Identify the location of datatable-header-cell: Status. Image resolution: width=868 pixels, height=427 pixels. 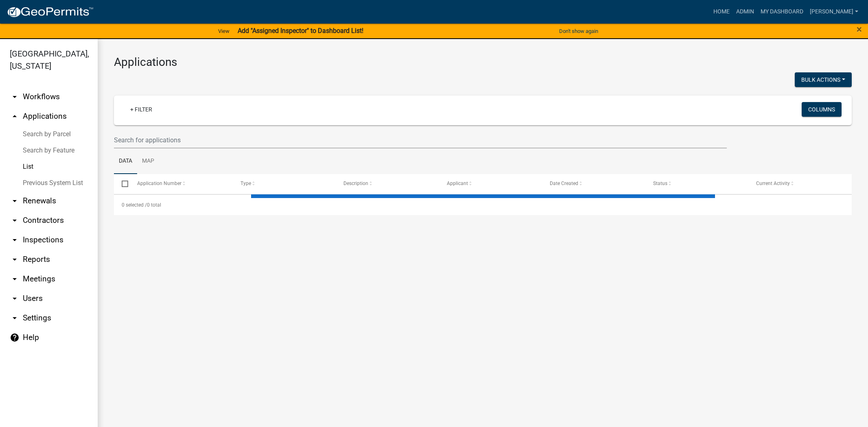
(697, 184).